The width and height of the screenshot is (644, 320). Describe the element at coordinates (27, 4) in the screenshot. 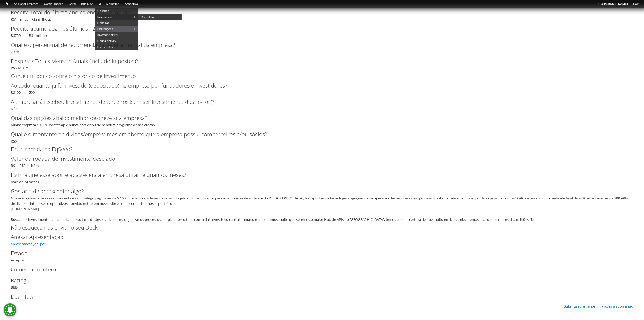

I see `a: Adicionar empresa` at that location.